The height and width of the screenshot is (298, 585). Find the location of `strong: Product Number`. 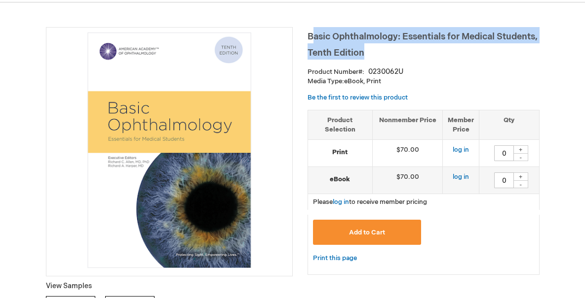

strong: Product Number is located at coordinates (335, 72).